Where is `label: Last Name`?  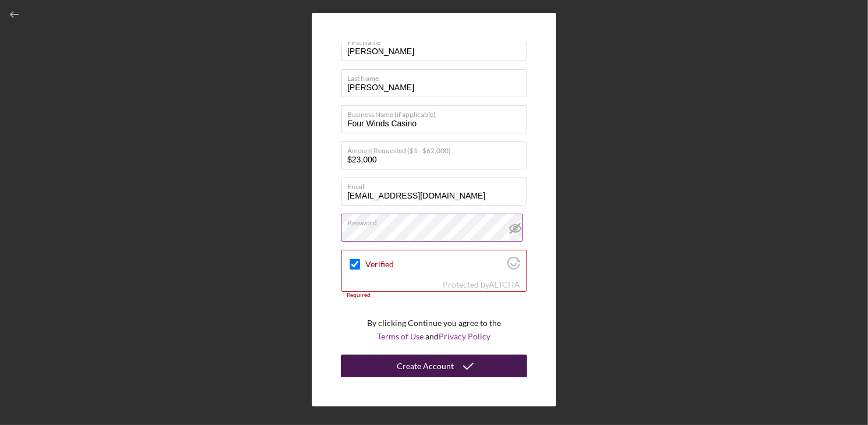
label: Last Name is located at coordinates (437, 76).